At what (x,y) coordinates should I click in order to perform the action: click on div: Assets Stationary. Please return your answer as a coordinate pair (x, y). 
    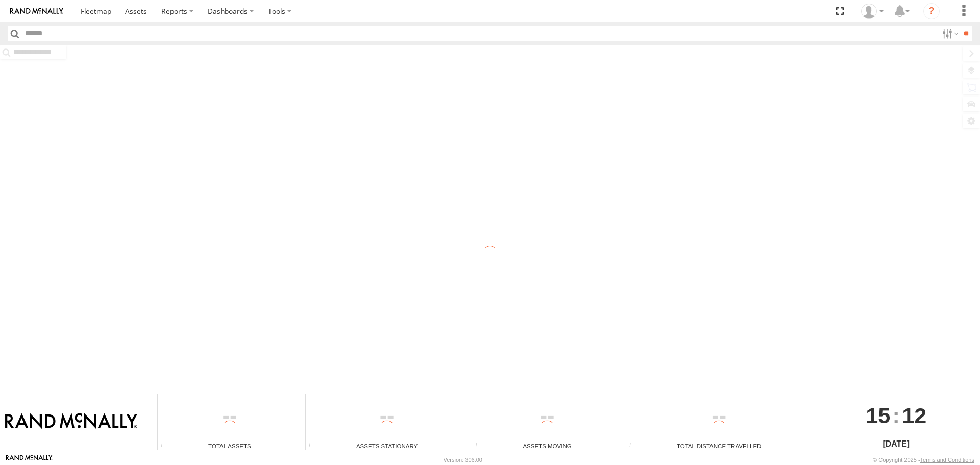
    Looking at the image, I should click on (387, 445).